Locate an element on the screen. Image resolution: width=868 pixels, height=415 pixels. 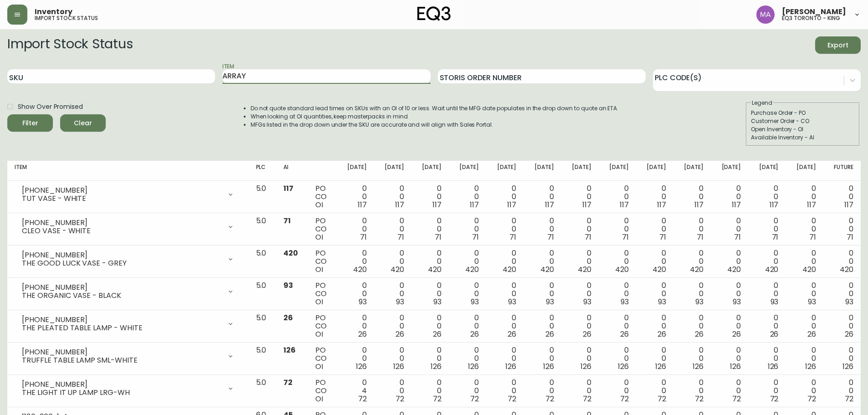
span: Inventory is located at coordinates (53, 12).